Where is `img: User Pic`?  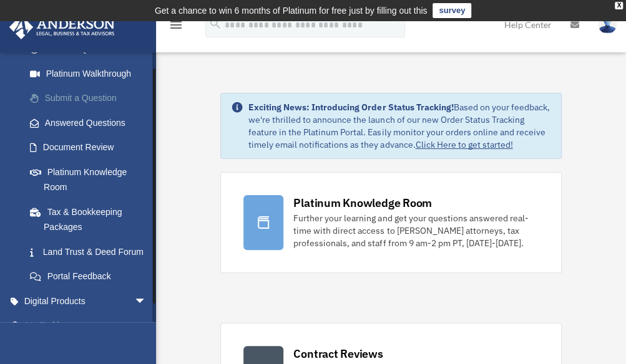 img: User Pic is located at coordinates (607, 24).